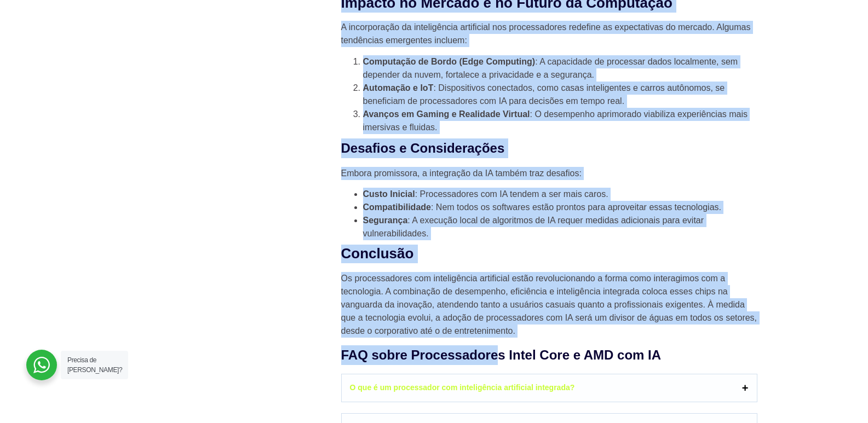  Describe the element at coordinates (398, 88) in the screenshot. I see `strong: Automação e IoT` at that location.